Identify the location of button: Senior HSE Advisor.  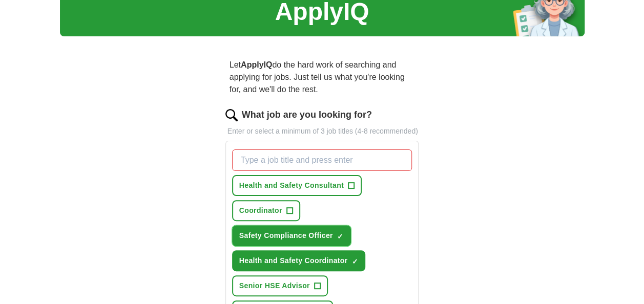
(280, 285).